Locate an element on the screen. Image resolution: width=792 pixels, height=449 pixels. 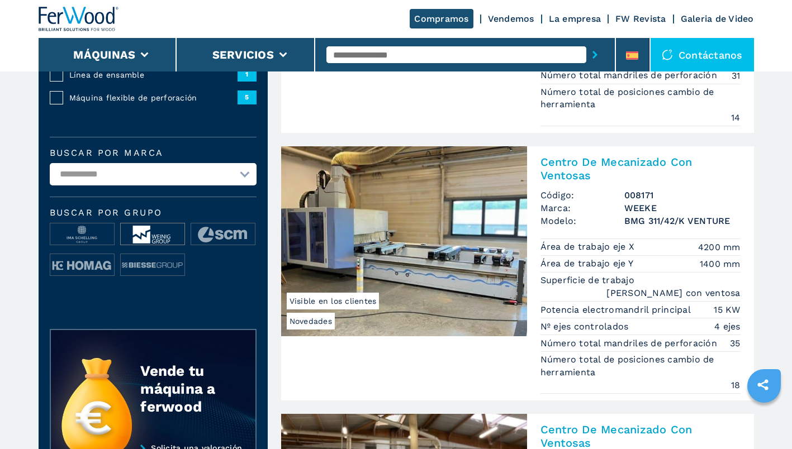
p: Área de trabajo eje X is located at coordinates (589, 247).